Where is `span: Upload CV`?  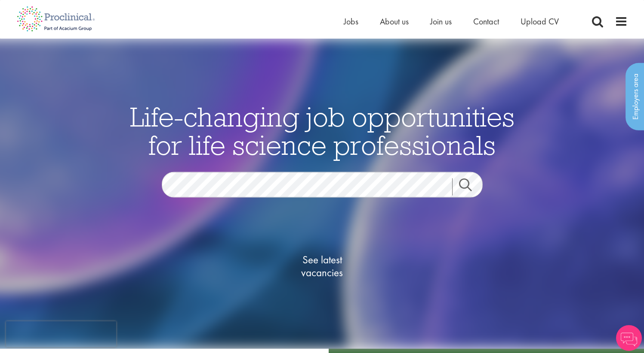 span: Upload CV is located at coordinates (539, 22).